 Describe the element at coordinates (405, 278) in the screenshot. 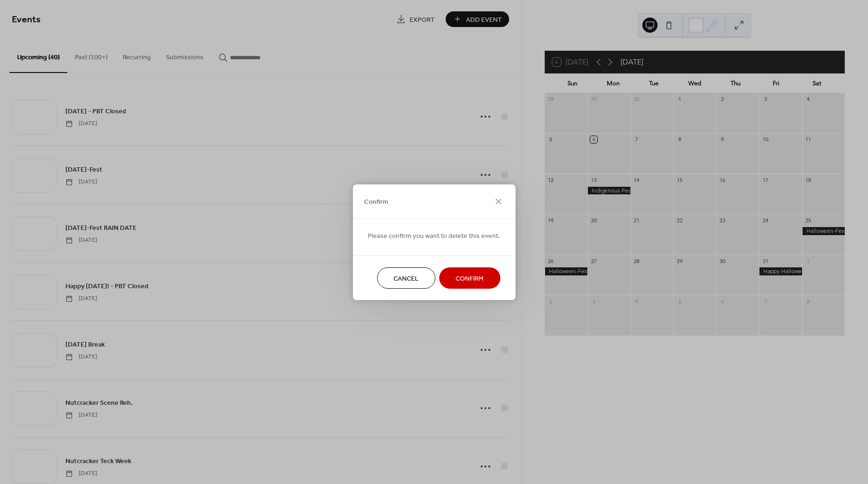

I see `span: Cancel` at that location.